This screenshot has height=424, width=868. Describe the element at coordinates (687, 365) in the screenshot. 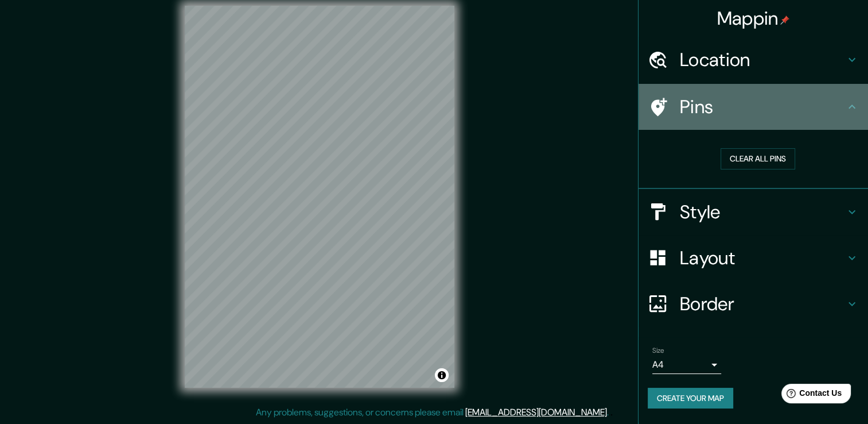

I see `div: A4` at that location.